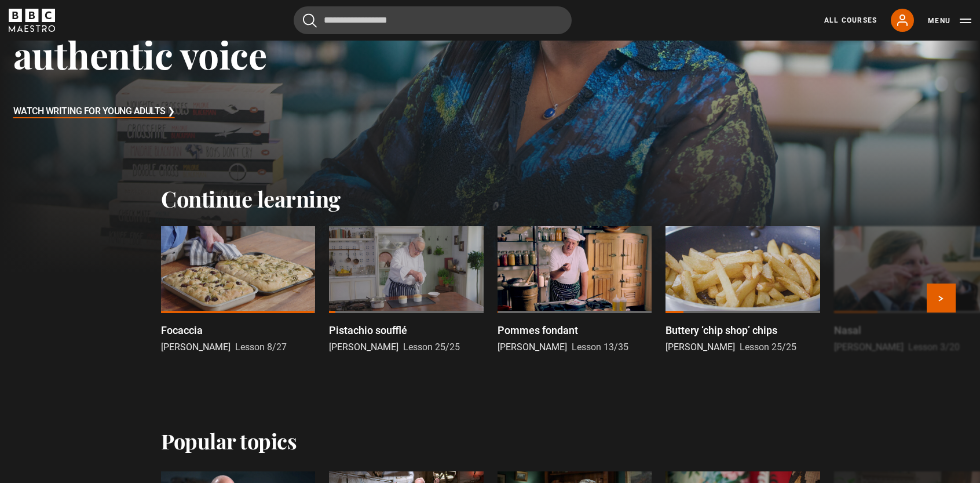  Describe the element at coordinates (432, 20) in the screenshot. I see `input: Search` at that location.